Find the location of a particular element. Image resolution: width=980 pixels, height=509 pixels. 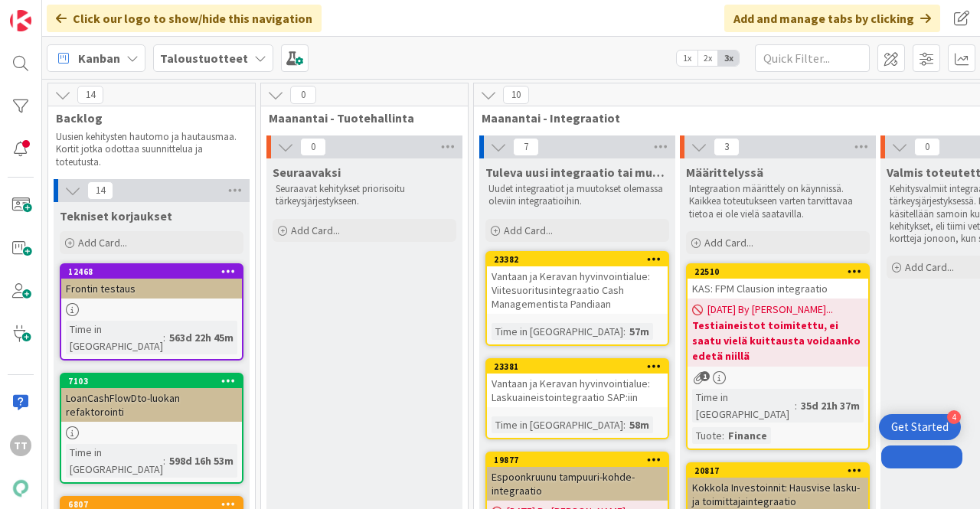

a: 23381Vantaan ja Keravan hyvinvointialue: Laskuaineistointegraatio SAP:iinTime in [GEOGRAPHIC_DATA... is located at coordinates (578, 399).